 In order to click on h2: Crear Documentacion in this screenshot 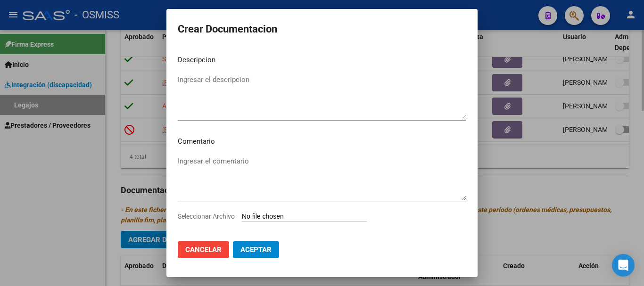, I will do `click(322, 29)`.